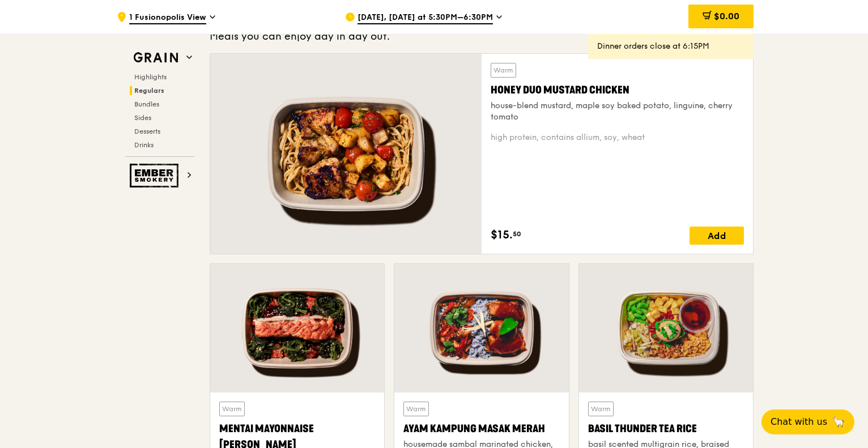 This screenshot has height=448, width=868. I want to click on span: Regulars, so click(149, 90).